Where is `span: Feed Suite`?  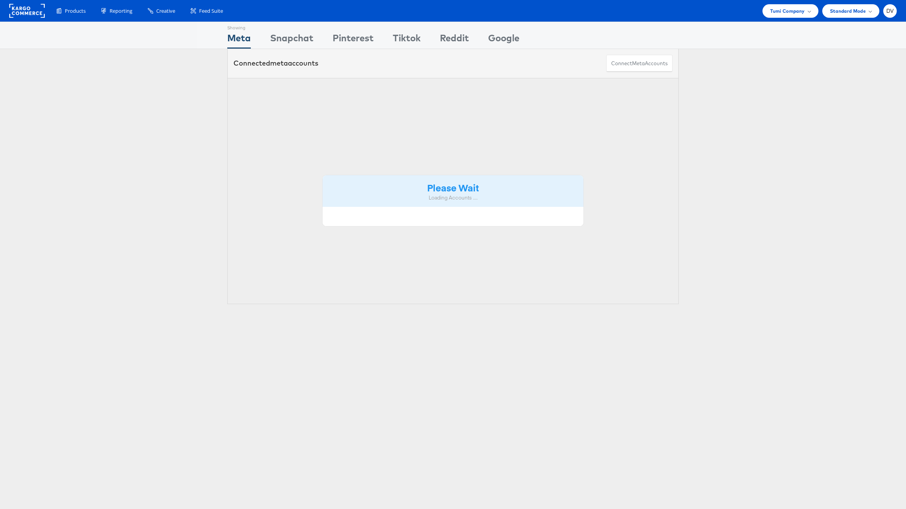
span: Feed Suite is located at coordinates (211, 11).